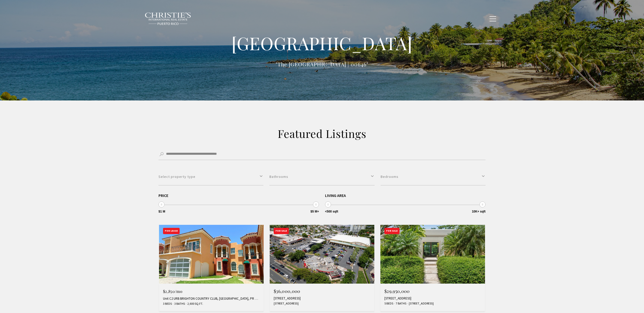  Describe the element at coordinates (397, 291) in the screenshot. I see `span: $29,950,000` at that location.